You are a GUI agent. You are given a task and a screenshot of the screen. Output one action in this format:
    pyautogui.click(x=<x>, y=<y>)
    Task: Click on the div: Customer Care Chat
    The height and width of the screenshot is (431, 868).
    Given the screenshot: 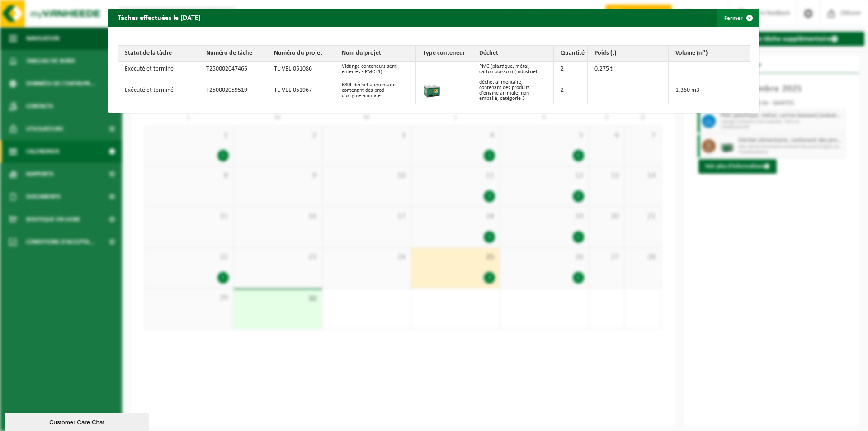 What is the action you would take?
    pyautogui.click(x=72, y=10)
    